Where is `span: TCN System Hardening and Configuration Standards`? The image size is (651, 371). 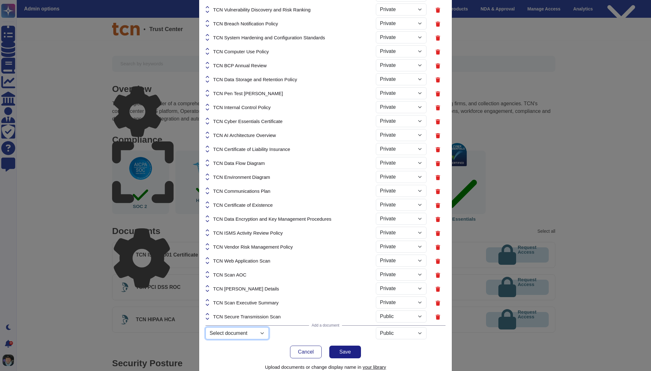
span: TCN System Hardening and Configuration Standards is located at coordinates (269, 37).